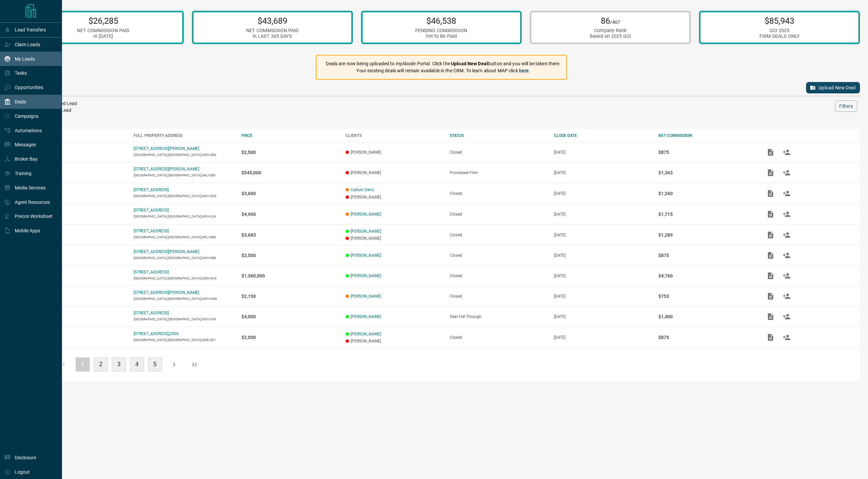  What do you see at coordinates (441, 36) in the screenshot?
I see `div: Yet to Be Paid` at bounding box center [441, 36].